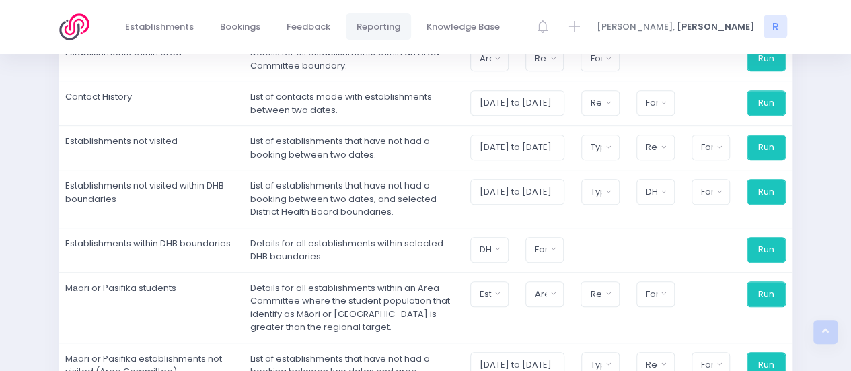 The height and width of the screenshot is (371, 851). I want to click on td: Contact History, so click(151, 104).